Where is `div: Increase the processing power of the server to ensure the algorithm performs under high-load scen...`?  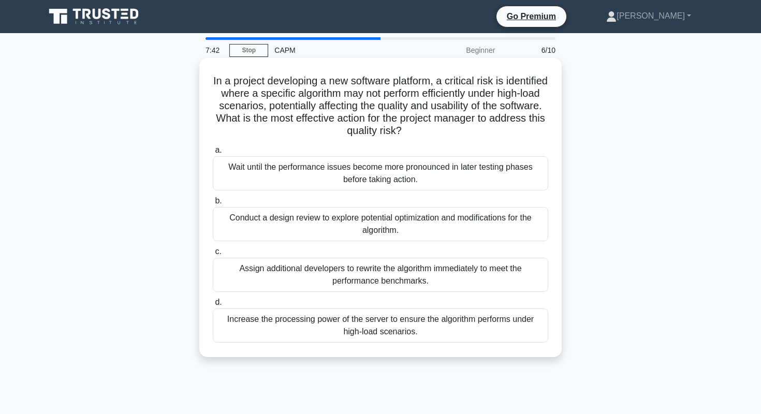
div: Increase the processing power of the server to ensure the algorithm performs under high-load scen... is located at coordinates (381, 326).